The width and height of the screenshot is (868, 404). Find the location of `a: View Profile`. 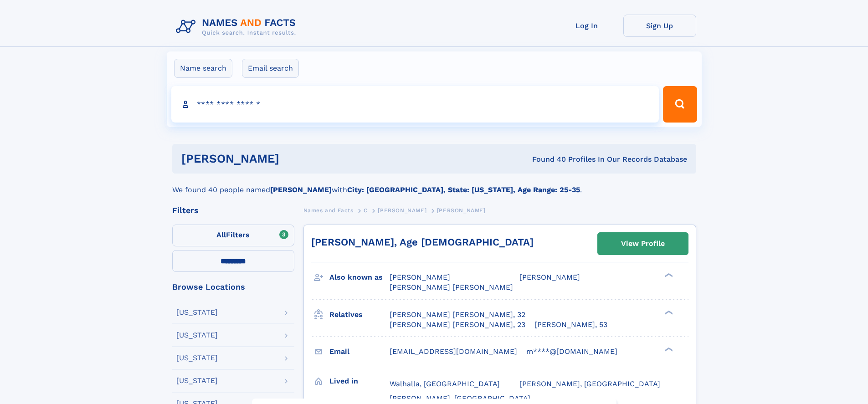

a: View Profile is located at coordinates (643, 243).